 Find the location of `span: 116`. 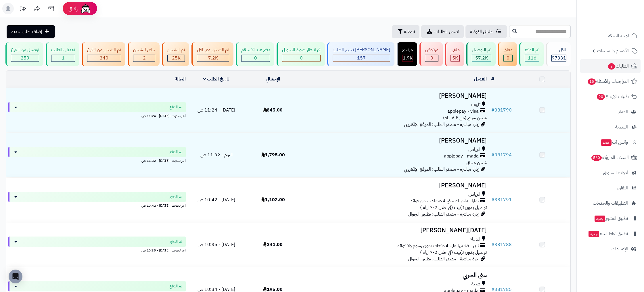

span: 116 is located at coordinates (532, 58).